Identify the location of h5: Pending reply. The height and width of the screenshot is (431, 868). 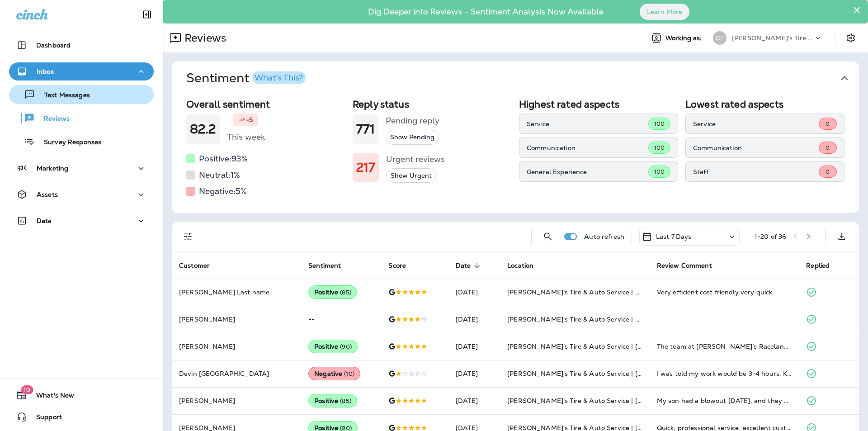
(412, 121).